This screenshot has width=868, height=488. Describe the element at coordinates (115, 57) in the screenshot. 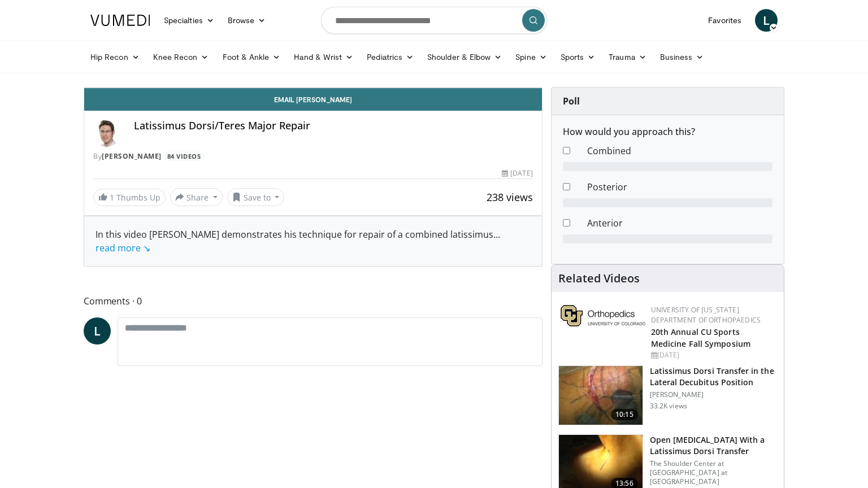

I see `a: Hip Recon` at that location.